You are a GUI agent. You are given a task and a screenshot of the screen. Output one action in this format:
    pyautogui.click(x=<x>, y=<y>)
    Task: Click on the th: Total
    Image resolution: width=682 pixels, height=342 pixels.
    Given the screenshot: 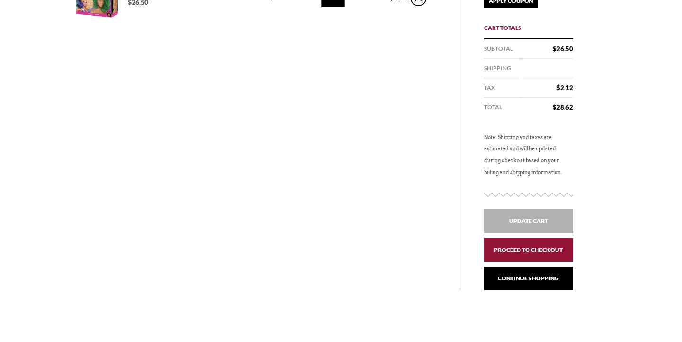 What is the action you would take?
    pyautogui.click(x=503, y=107)
    